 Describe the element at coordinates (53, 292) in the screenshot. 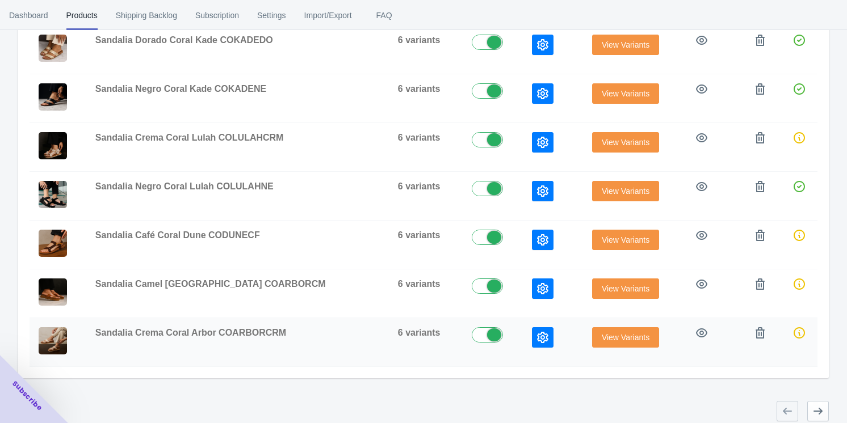

I see `img: 20250812_1016_SandaliadePlataformaElegante_remix_01k2fgy5y9epgtvmmg8yanwckn.png` at that location.